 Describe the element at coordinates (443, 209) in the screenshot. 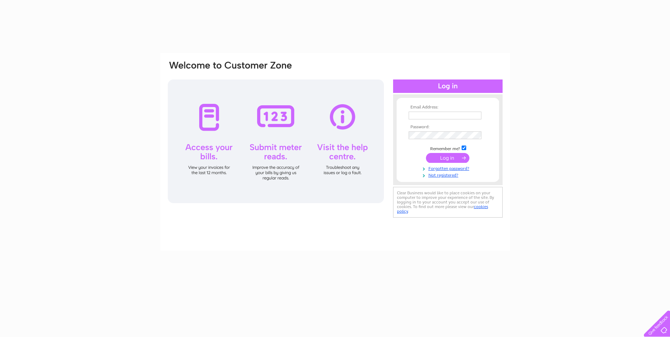

I see `a: cookies policy` at that location.